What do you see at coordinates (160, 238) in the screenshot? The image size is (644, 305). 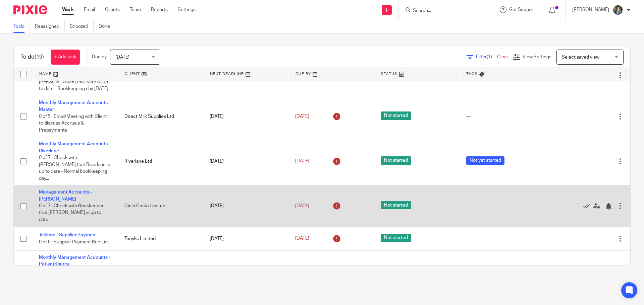 I see `td: Tenyks Limited` at bounding box center [160, 238].